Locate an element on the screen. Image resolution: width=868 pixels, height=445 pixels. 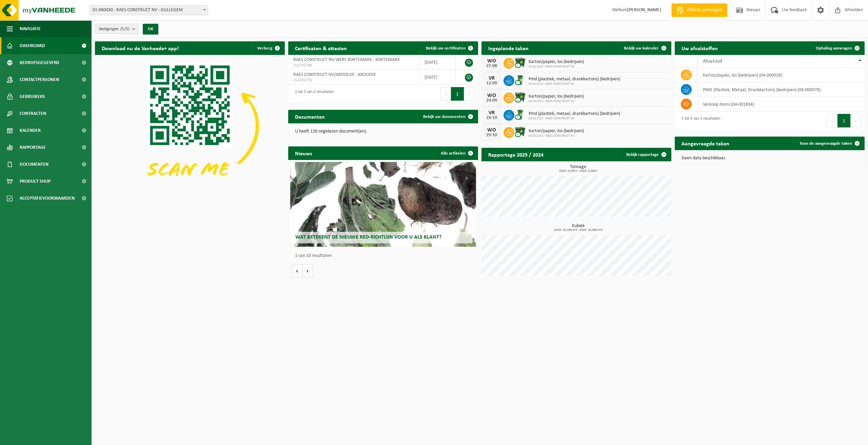
h2: Documenten is located at coordinates (310, 116).